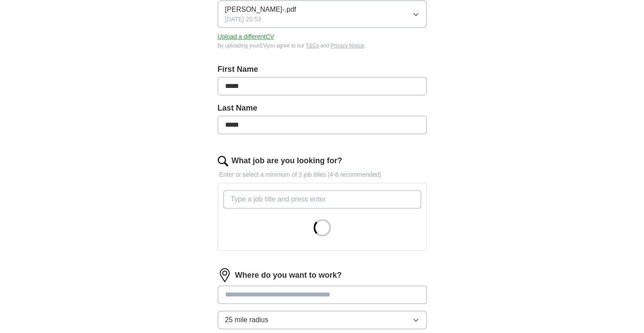 The image size is (644, 333). I want to click on button: Upload a differentCV, so click(246, 37).